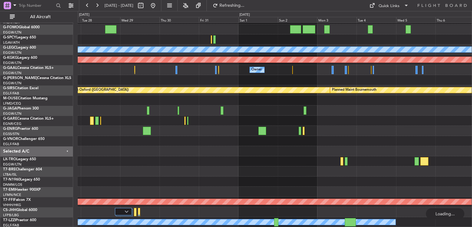 This screenshot has width=472, height=227. What do you see at coordinates (21, 108) in the screenshot?
I see `a: G-JAGAPhenom 300` at bounding box center [21, 108].